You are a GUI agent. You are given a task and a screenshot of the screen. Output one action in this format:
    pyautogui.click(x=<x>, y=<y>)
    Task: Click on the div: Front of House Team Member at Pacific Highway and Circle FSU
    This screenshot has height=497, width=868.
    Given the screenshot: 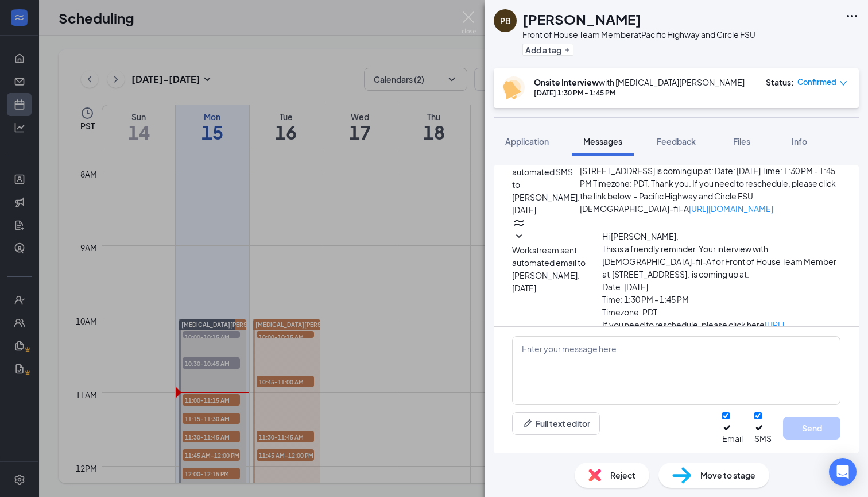 What is the action you would take?
    pyautogui.click(x=639, y=35)
    